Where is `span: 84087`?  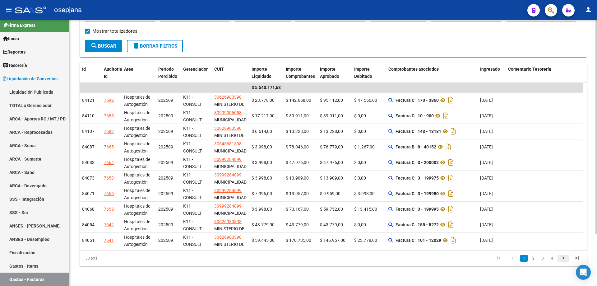 span: 84087 is located at coordinates (88, 147).